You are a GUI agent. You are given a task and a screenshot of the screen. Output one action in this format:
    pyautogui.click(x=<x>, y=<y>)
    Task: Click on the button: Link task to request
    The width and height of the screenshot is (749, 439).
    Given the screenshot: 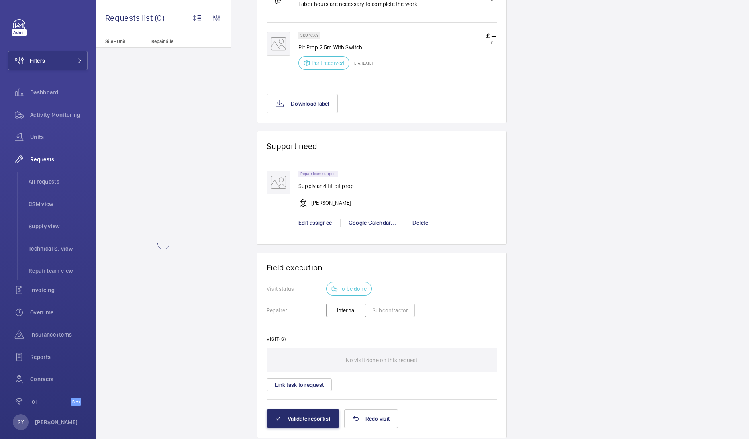 What is the action you would take?
    pyautogui.click(x=299, y=385)
    